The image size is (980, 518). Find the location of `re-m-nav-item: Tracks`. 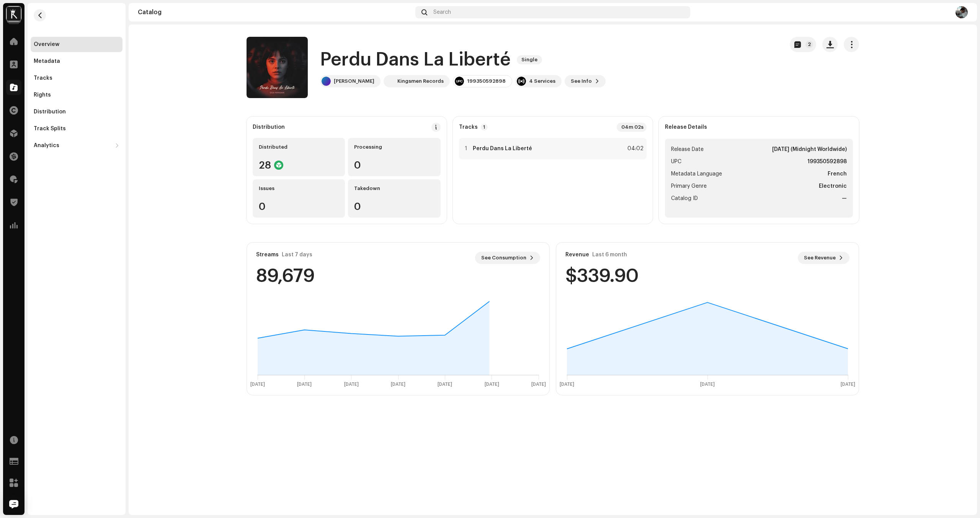

re-m-nav-item: Tracks is located at coordinates (77, 78).